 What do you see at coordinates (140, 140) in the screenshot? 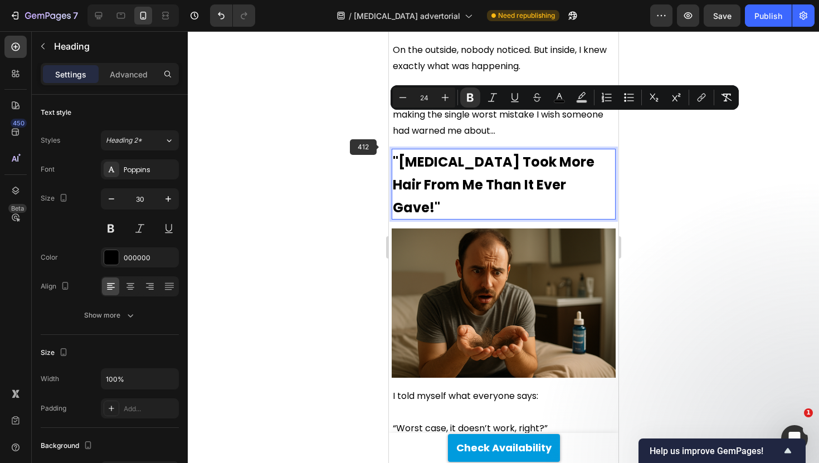
I see `button: Heading 2*` at bounding box center [140, 140].